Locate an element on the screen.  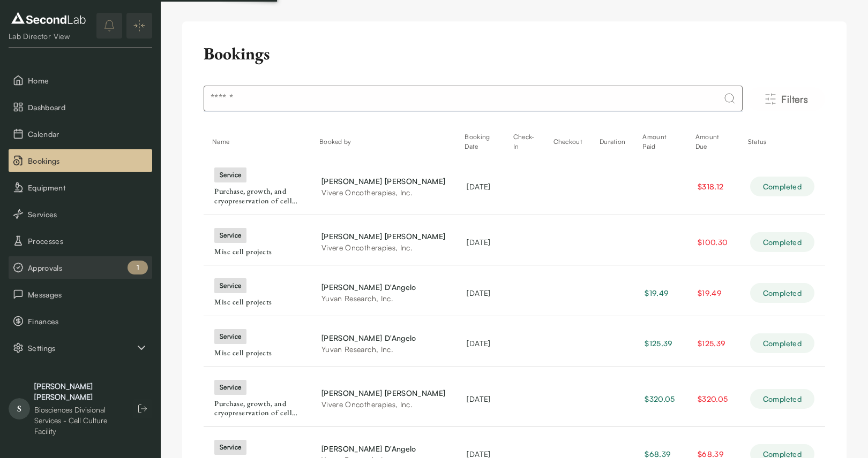
span: Bookings is located at coordinates (88, 161).